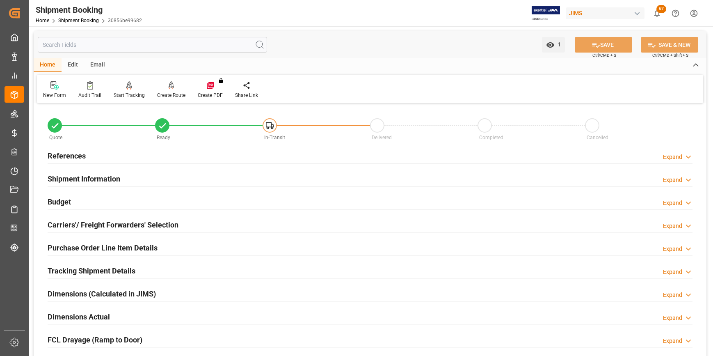 The width and height of the screenshot is (713, 356). I want to click on span: In-Transit, so click(274, 137).